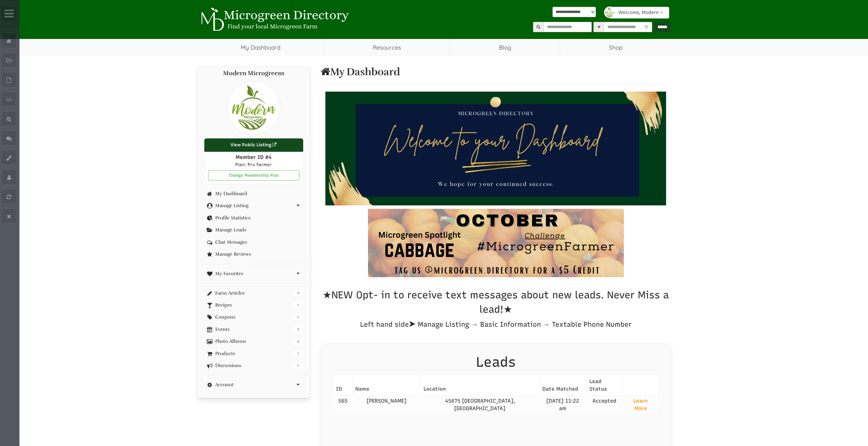 Image resolution: width=868 pixels, height=446 pixels. Describe the element at coordinates (254, 329) in the screenshot. I see `a: 2 Events` at that location.